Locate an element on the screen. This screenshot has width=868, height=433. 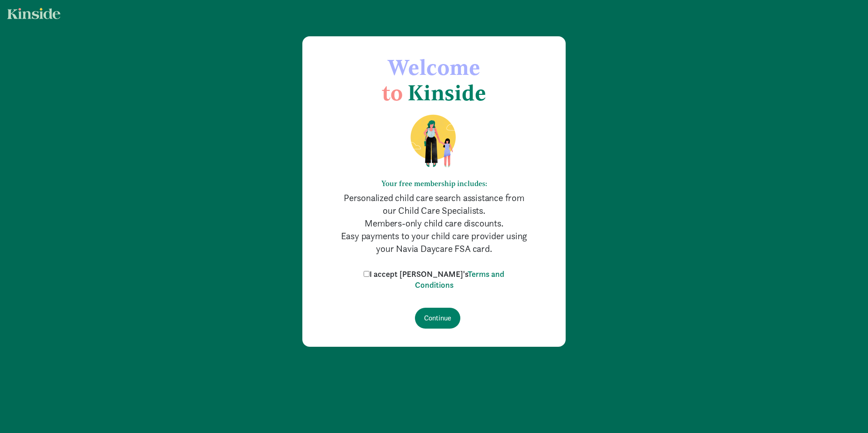
img: light.svg is located at coordinates (34, 13).